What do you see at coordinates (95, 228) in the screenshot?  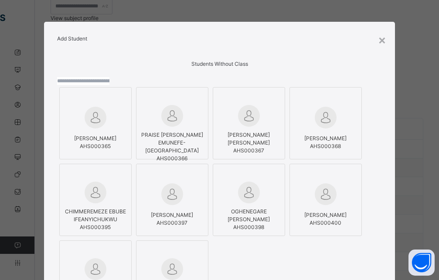 I see `span: AHS000395` at bounding box center [95, 228].